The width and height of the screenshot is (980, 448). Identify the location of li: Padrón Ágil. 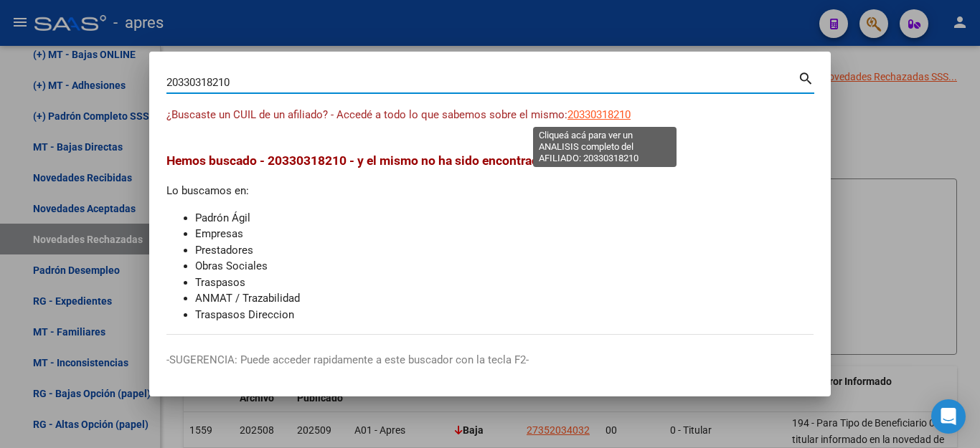
(505, 218).